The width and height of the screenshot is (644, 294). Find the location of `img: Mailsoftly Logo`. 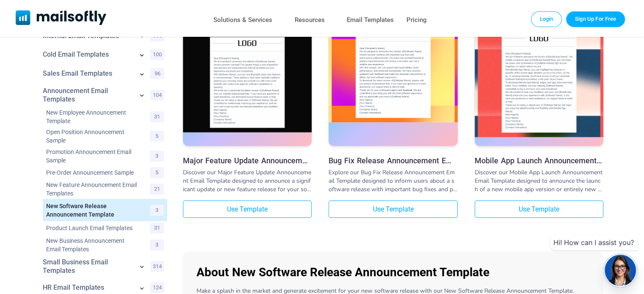

img: Mailsoftly Logo is located at coordinates (61, 18).